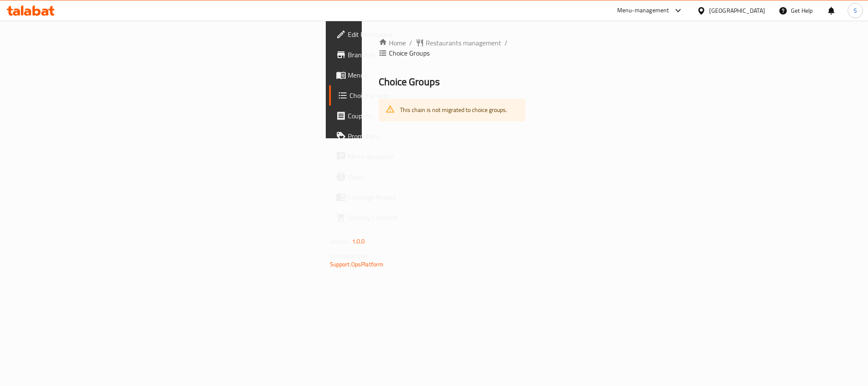 The height and width of the screenshot is (386, 868). What do you see at coordinates (400, 55) in the screenshot?
I see `a: Branches` at bounding box center [400, 55].